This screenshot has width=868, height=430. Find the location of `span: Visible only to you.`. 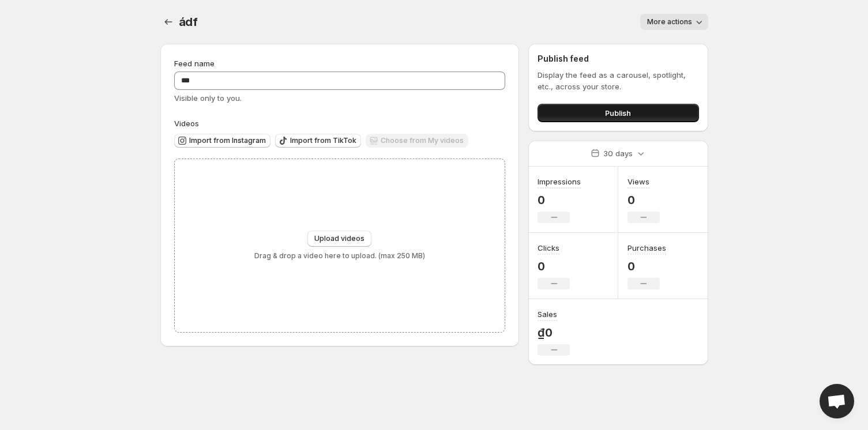

span: Visible only to you. is located at coordinates (208, 98).